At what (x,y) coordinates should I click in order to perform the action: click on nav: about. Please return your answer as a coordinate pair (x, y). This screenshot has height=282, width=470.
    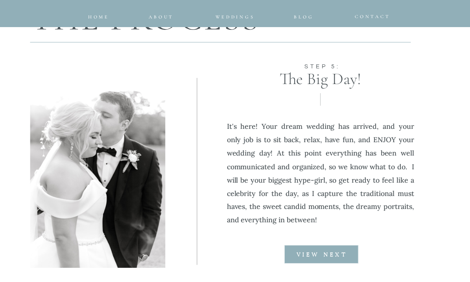
    Looking at the image, I should click on (160, 15).